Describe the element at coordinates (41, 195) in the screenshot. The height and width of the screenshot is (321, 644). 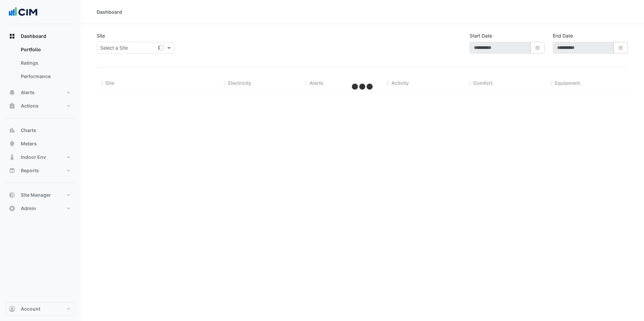
I see `button: Site Manager` at that location.